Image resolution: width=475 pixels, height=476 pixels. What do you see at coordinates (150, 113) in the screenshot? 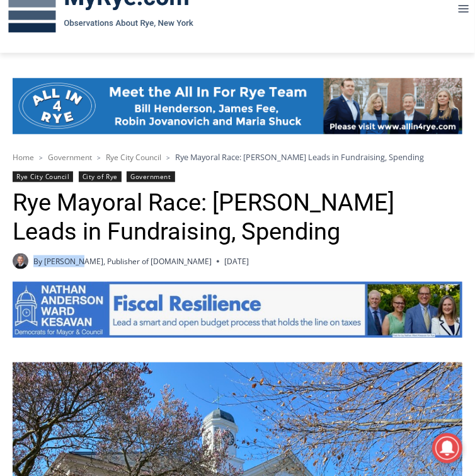
I see `div: 6` at bounding box center [150, 113].